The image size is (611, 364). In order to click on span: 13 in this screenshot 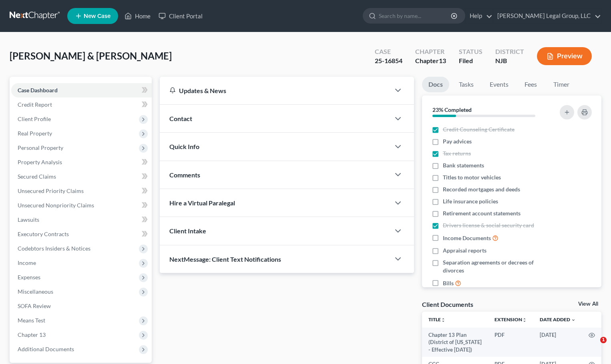, I will do `click(442, 61)`.